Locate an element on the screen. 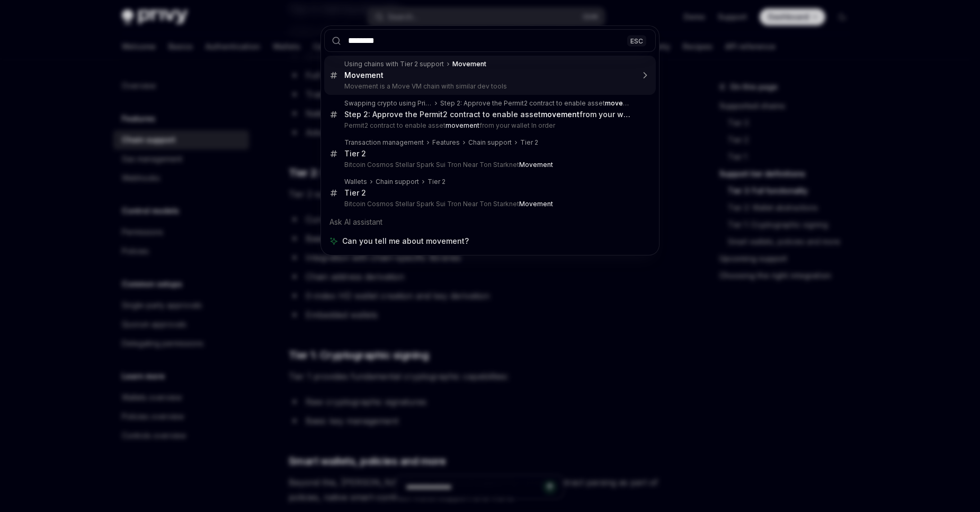  div: Ask AI assistant is located at coordinates (490, 222).